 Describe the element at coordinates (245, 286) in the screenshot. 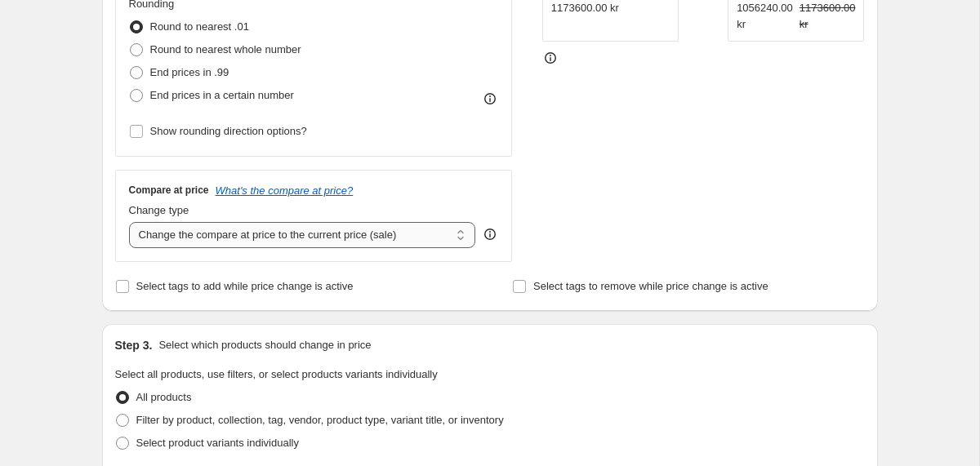

I see `span: Select tags to add while price change is active` at that location.